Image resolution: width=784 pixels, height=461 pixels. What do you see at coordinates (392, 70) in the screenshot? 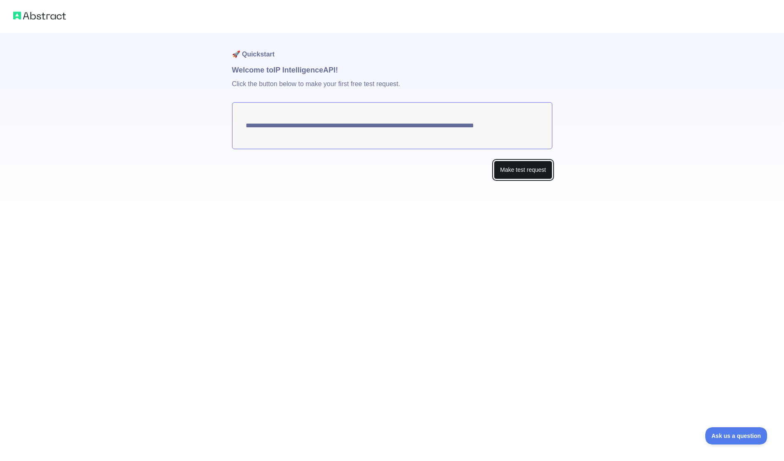
I see `h1: Welcome to IP Intelligence API!` at bounding box center [392, 70].